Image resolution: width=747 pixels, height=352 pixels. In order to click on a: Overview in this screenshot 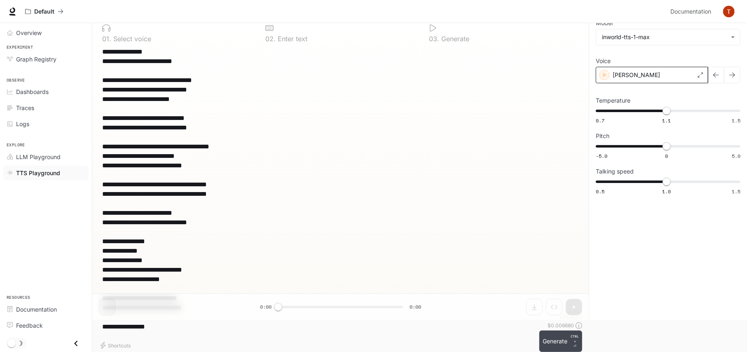, I will do `click(46, 33)`.